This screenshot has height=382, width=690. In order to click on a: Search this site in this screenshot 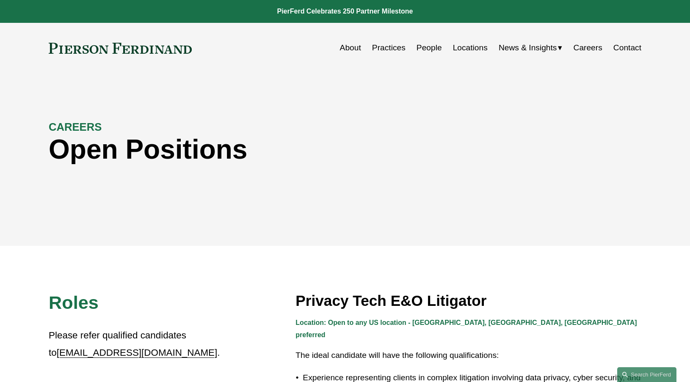, I will do `click(647, 375)`.